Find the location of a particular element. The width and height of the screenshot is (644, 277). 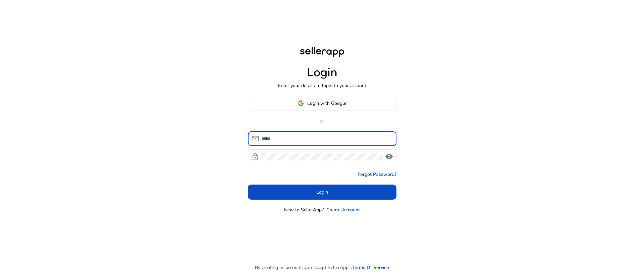

span: lock is located at coordinates (255, 157).